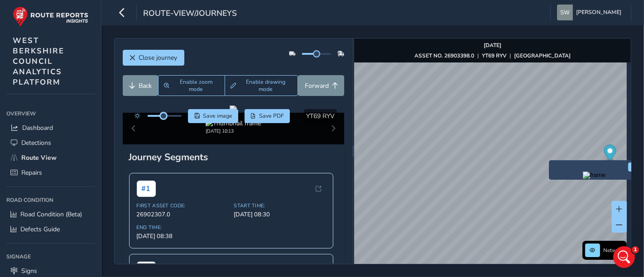 Image resolution: width=644 pixels, height=277 pixels. Describe the element at coordinates (153, 57) in the screenshot. I see `button: Close journey` at that location.